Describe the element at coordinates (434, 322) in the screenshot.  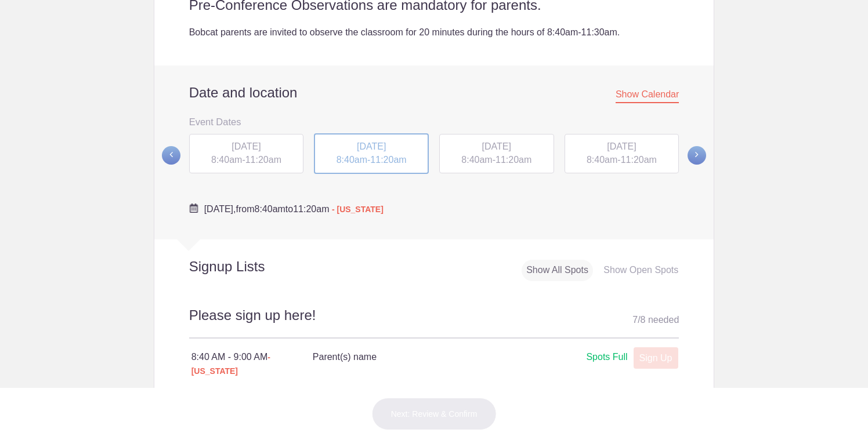
I see `h2: Please sign up here!` at that location.